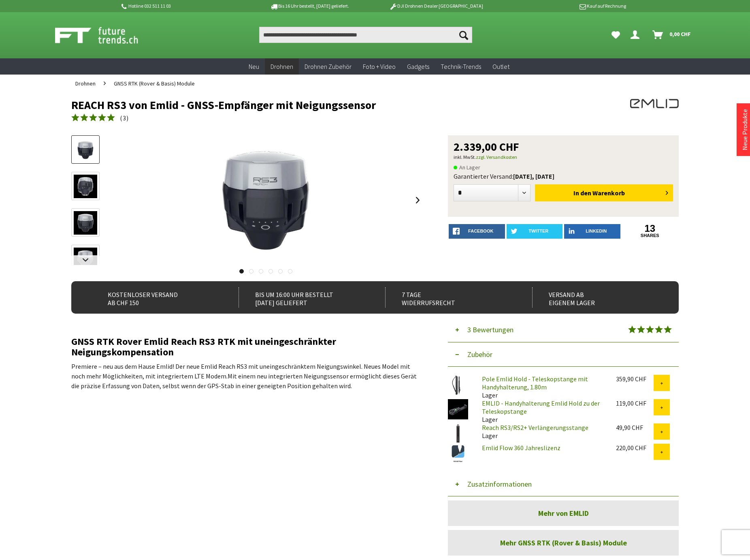 The image size is (750, 560). I want to click on div: 119,00 CHF, so click(635, 403).